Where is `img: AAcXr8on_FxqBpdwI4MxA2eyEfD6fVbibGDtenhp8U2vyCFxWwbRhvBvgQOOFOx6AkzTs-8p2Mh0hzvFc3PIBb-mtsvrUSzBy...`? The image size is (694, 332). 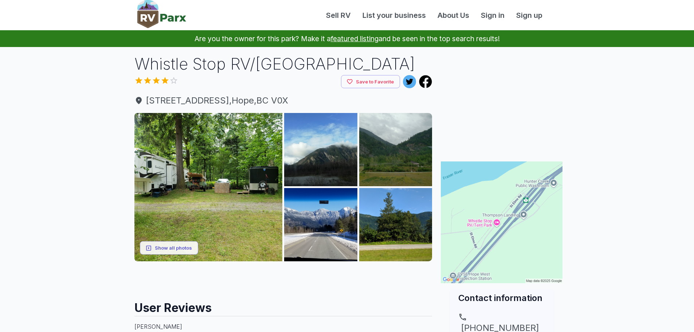 img: AAcXr8on_FxqBpdwI4MxA2eyEfD6fVbibGDtenhp8U2vyCFxWwbRhvBvgQOOFOx6AkzTs-8p2Mh0hzvFc3PIBb-mtsvrUSzBy... is located at coordinates (320, 224).